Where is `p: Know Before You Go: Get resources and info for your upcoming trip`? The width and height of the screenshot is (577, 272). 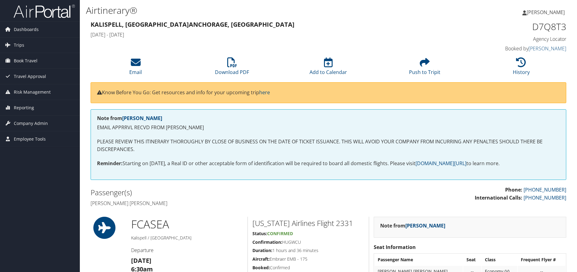 p: Know Before You Go: Get resources and info for your upcoming trip is located at coordinates (329, 93).